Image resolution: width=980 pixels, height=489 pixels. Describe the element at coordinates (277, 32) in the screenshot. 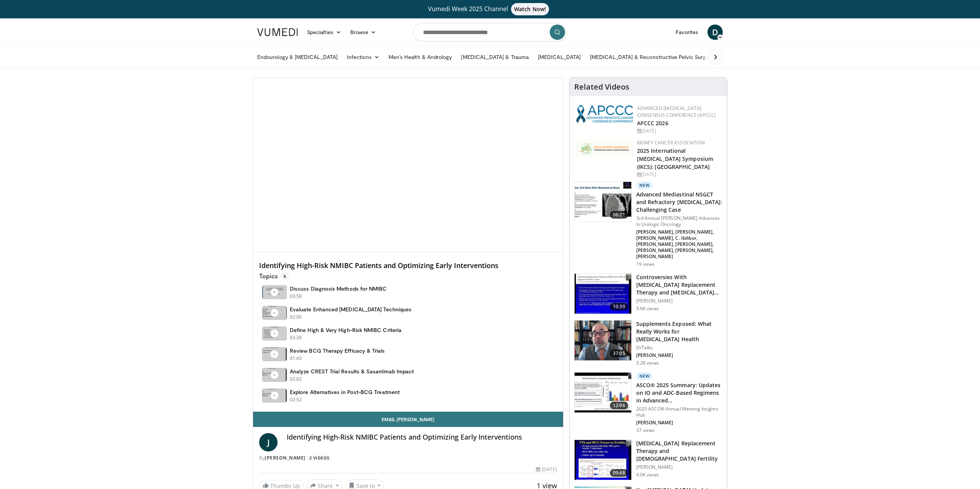

I see `img: VuMedi Logo` at that location.